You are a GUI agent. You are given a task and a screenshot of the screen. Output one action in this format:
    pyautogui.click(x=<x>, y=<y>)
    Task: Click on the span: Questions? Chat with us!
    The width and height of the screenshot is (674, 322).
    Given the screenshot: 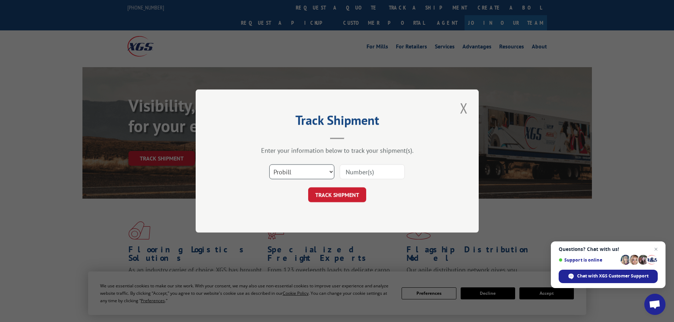 What is the action you would take?
    pyautogui.click(x=608, y=249)
    